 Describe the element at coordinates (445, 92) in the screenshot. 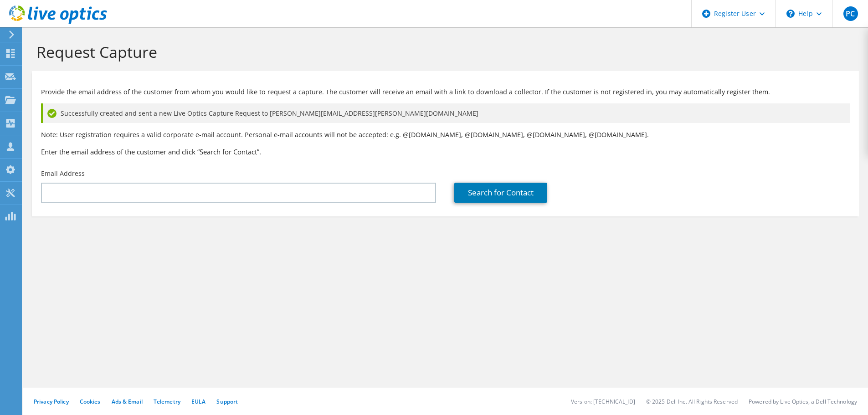

I see `p: Provide the email address of the customer from whom you would like to request a capture. The cust...` at that location.